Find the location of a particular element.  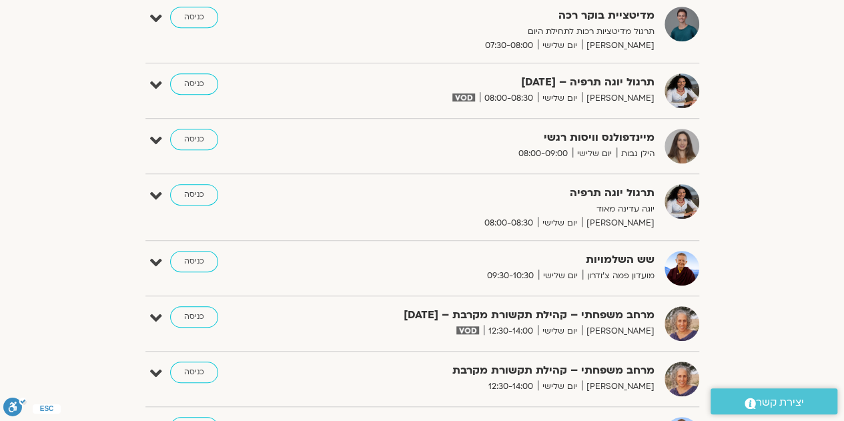

strong: תרגול יוגה תרפיה is located at coordinates (491, 193).